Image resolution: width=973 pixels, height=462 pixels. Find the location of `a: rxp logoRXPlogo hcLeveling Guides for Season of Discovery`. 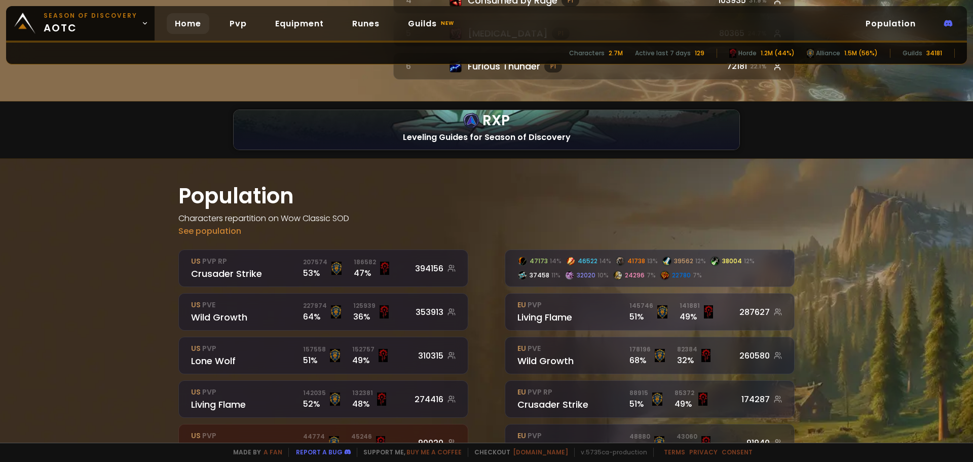

a: rxp logoRXPlogo hcLeveling Guides for Season of Discovery is located at coordinates (486, 130).